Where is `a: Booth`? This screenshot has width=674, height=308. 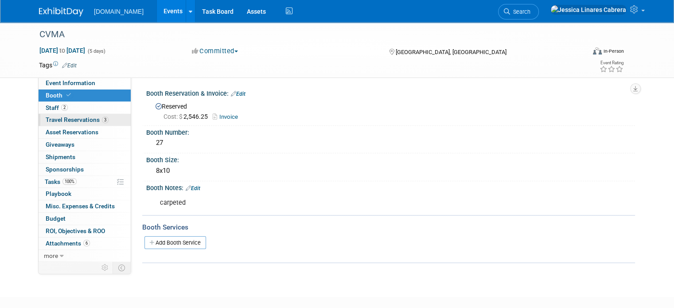
a: Booth is located at coordinates (85, 95).